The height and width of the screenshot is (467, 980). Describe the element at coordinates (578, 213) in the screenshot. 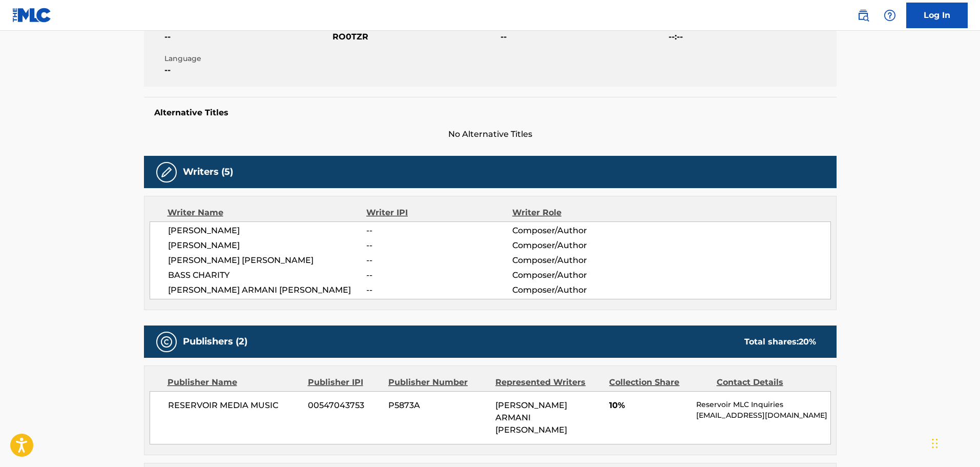

I see `div: Writer Role` at that location.